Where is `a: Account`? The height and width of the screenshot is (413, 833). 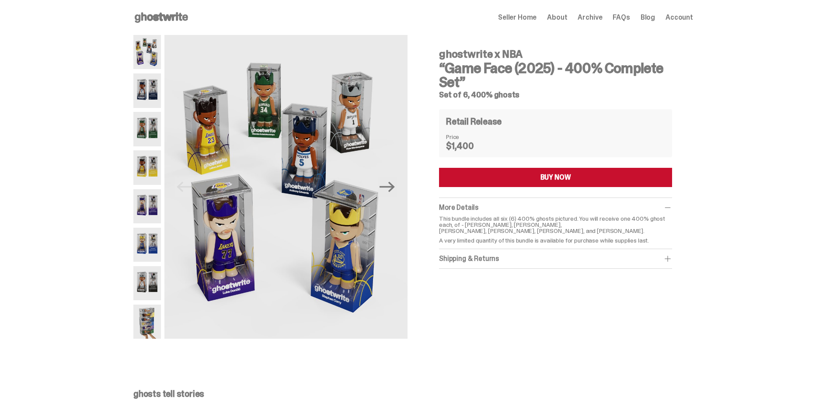 a: Account is located at coordinates (679, 17).